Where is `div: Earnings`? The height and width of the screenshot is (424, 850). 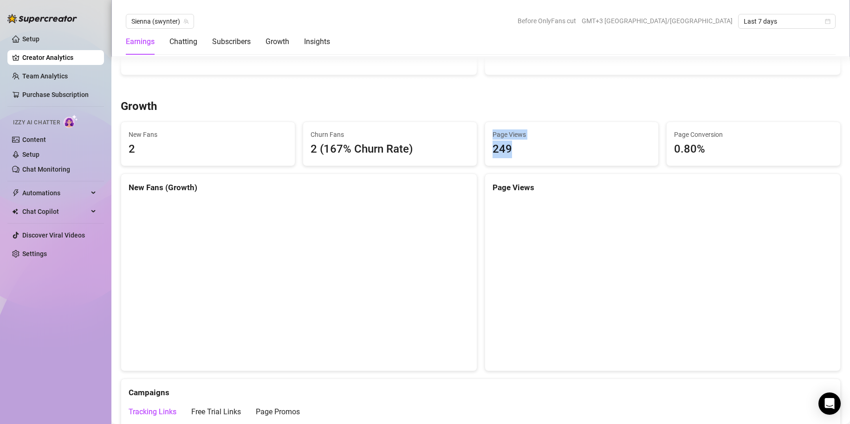 div: Earnings is located at coordinates (140, 42).